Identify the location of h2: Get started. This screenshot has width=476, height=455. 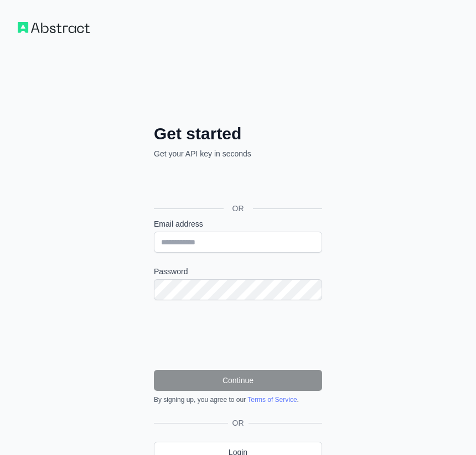
(238, 134).